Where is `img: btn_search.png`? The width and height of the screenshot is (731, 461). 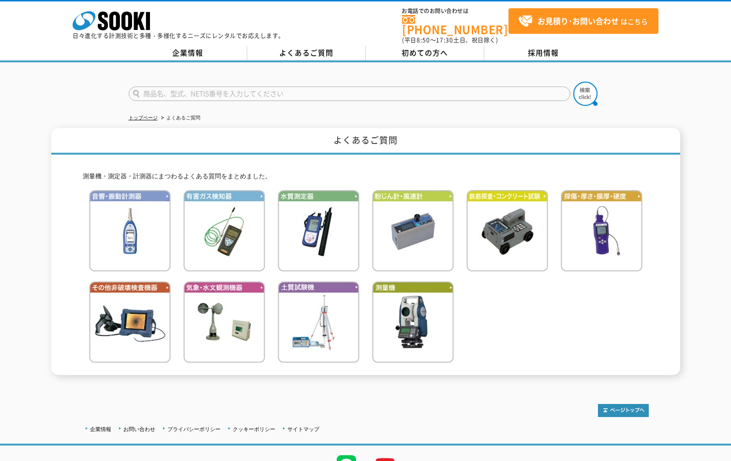
img: btn_search.png is located at coordinates (585, 94).